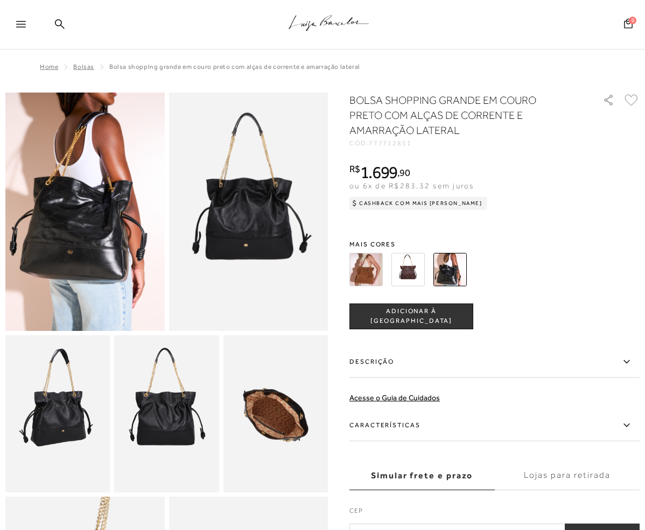  What do you see at coordinates (49, 67) in the screenshot?
I see `a: Home` at bounding box center [49, 67].